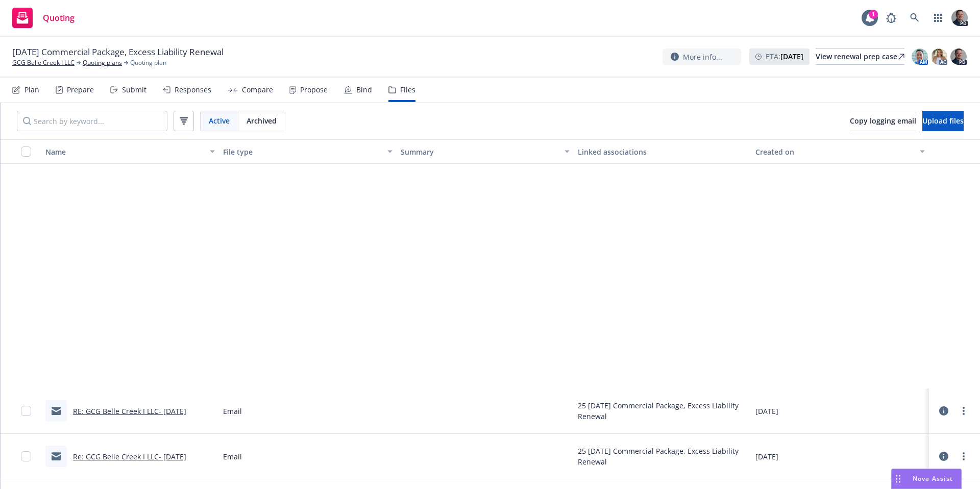  Describe the element at coordinates (257, 90) in the screenshot. I see `div: Compare` at that location.